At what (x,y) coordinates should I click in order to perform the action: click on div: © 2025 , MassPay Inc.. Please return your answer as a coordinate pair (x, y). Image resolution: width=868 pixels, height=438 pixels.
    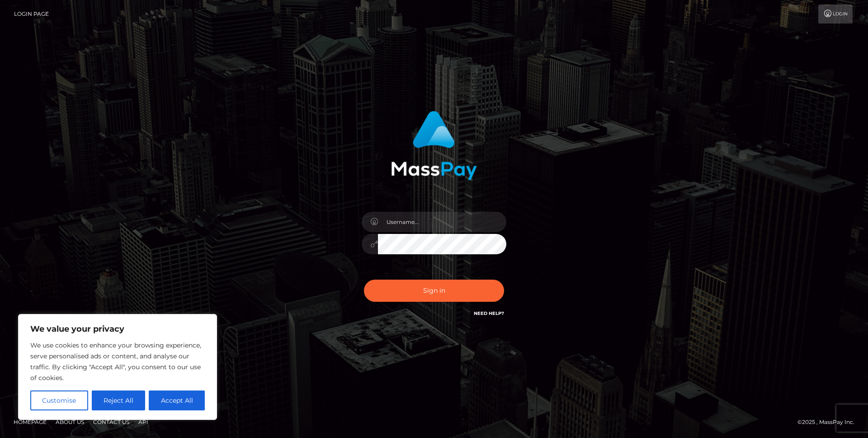
    Looking at the image, I should click on (830, 422).